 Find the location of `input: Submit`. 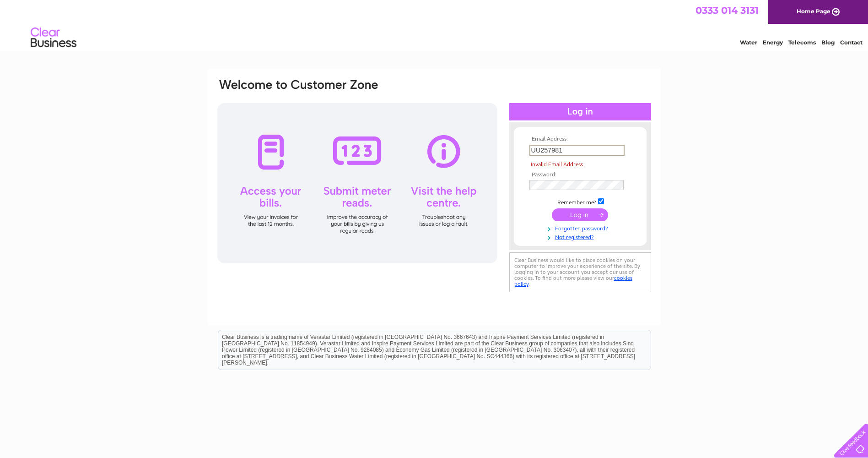

input: Submit is located at coordinates (580, 215).